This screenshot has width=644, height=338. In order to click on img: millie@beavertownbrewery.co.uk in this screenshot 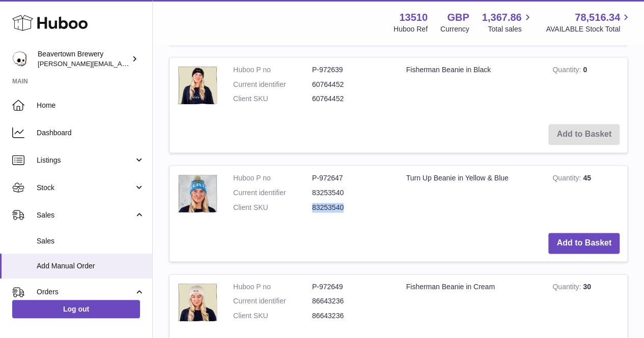, I will do `click(20, 59)`.